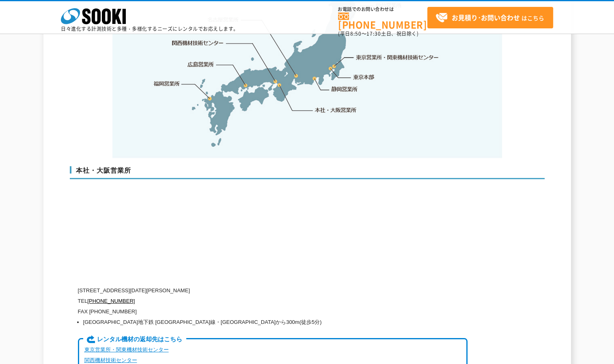  I want to click on span: (平日 ～ 土日、祝日除く), so click(378, 34).